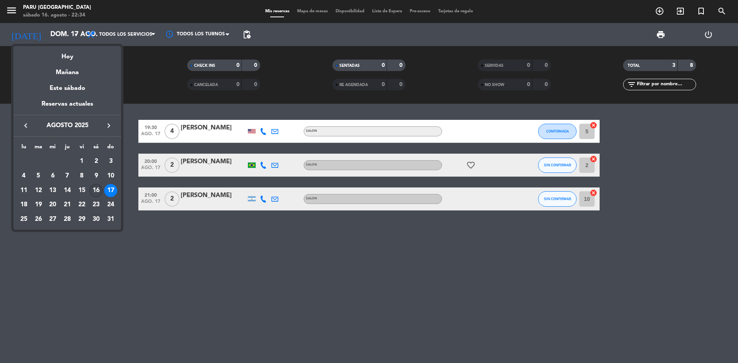 The width and height of the screenshot is (738, 363). What do you see at coordinates (24, 205) in the screenshot?
I see `div: 18` at bounding box center [24, 205].